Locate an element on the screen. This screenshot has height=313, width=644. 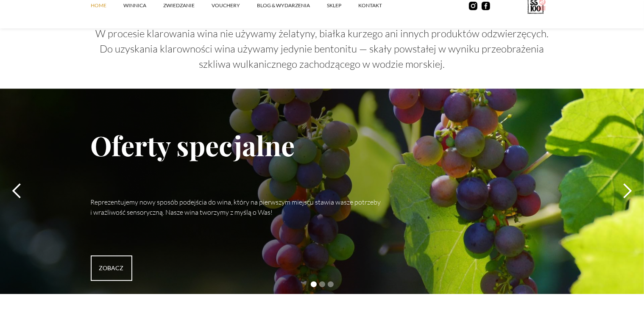
div: Show slide 1 of 3 is located at coordinates (314, 284).